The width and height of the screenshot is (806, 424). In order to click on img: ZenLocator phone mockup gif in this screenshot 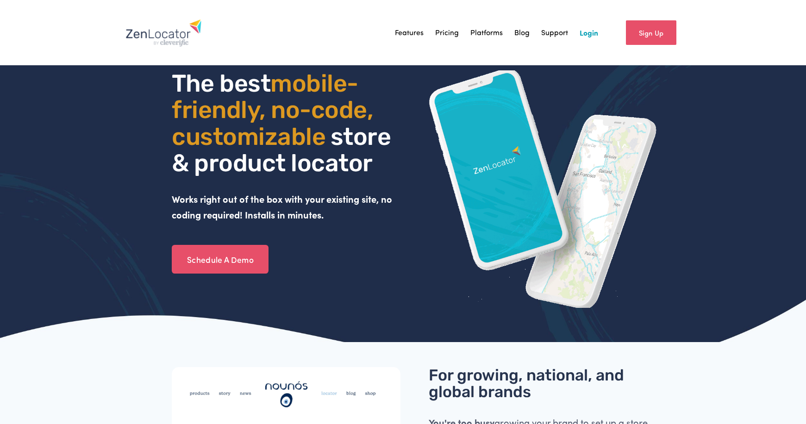, I will do `click(543, 189)`.